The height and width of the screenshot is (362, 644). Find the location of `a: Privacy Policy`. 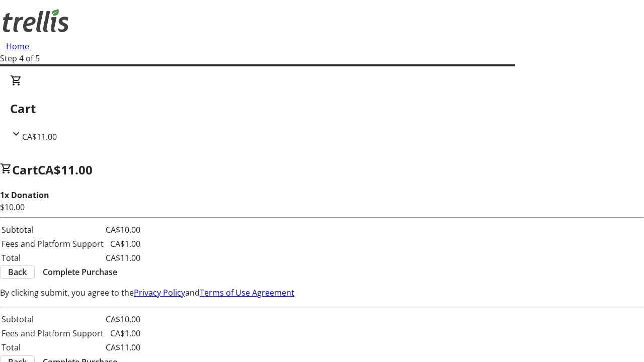

a: Privacy Policy is located at coordinates (159, 293).